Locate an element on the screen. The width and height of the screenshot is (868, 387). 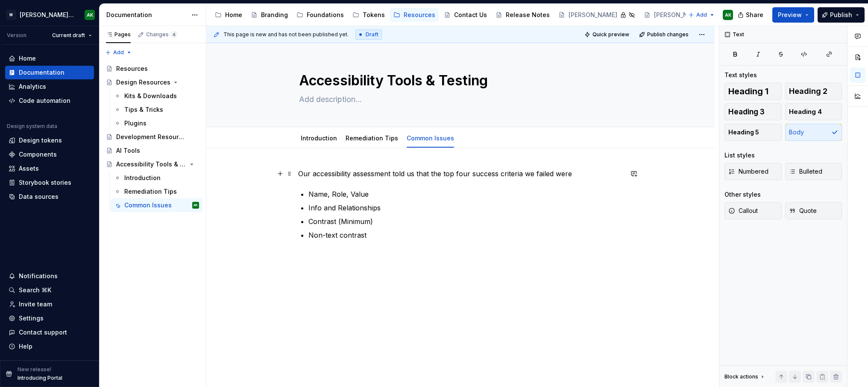
button: Publish is located at coordinates (841, 15).